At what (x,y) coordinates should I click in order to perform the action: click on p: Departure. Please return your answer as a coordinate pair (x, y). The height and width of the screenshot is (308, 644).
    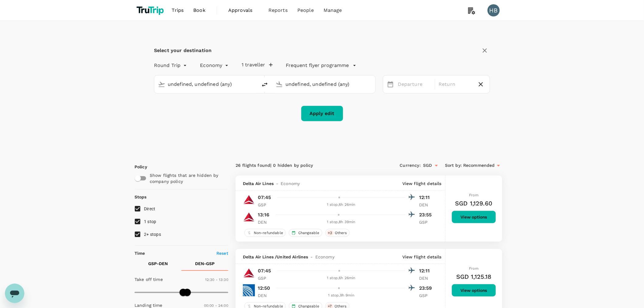
    Looking at the image, I should click on (414, 85).